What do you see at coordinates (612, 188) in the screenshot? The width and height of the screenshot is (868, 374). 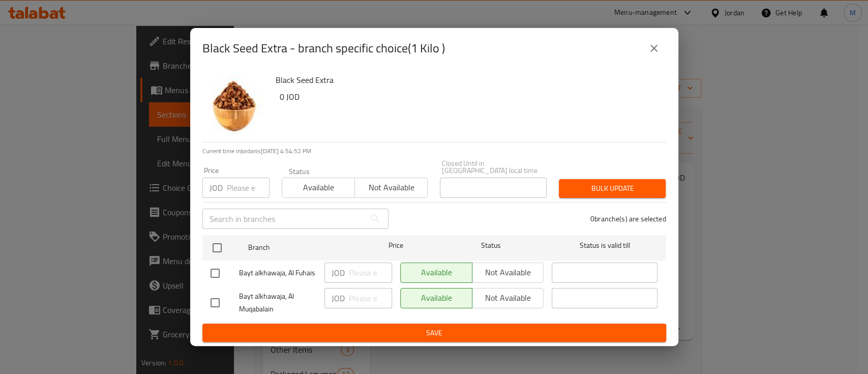 I see `span: Bulk update` at bounding box center [612, 188].